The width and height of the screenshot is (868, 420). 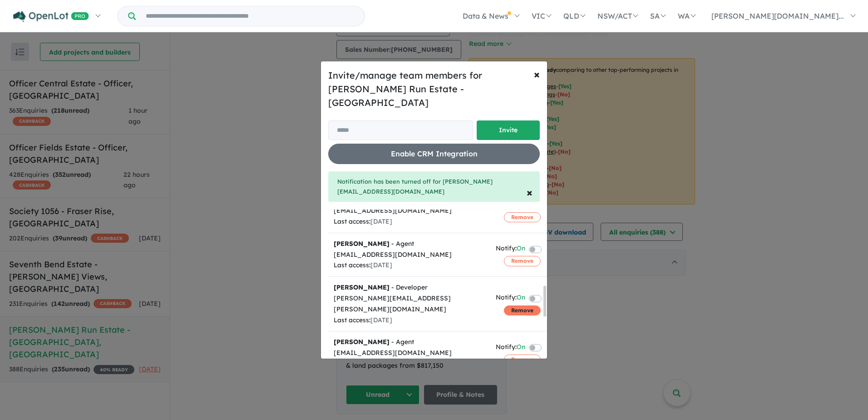 I want to click on img: Openlot PRO Logo White, so click(x=51, y=16).